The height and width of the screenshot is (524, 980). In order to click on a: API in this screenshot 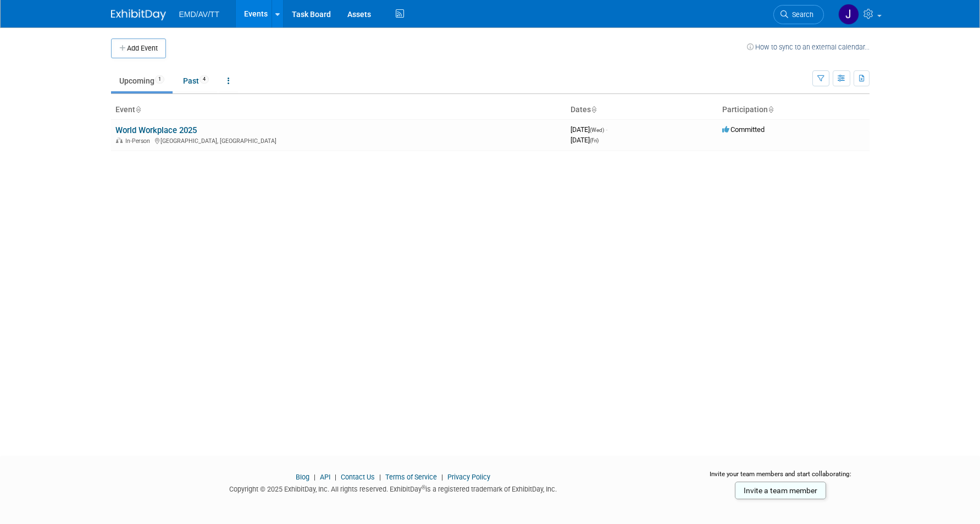, I will do `click(325, 477)`.